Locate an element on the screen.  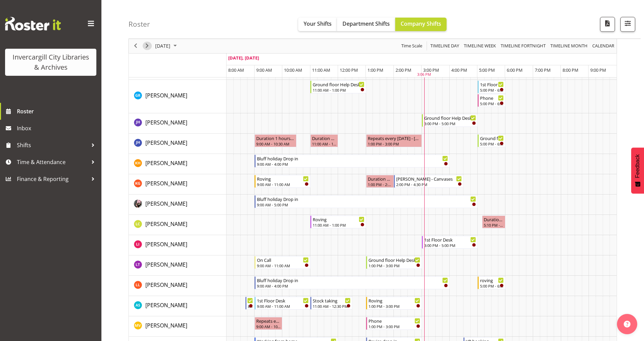
button: Filter Shifts is located at coordinates (628, 24).